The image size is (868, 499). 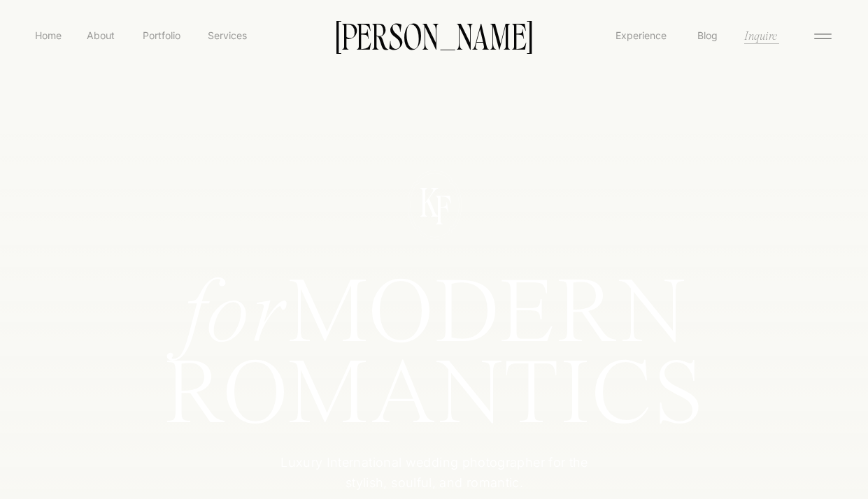 I want to click on nav: About, so click(x=100, y=35).